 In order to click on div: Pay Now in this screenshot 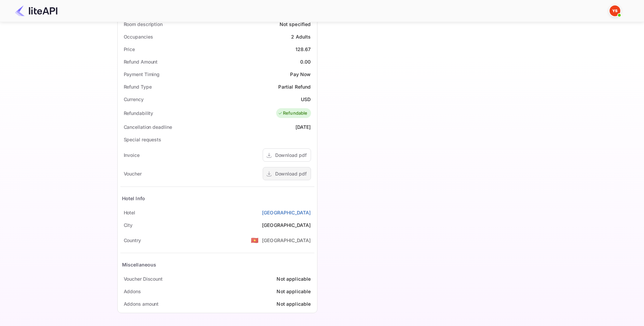, I will do `click(300, 74)`.